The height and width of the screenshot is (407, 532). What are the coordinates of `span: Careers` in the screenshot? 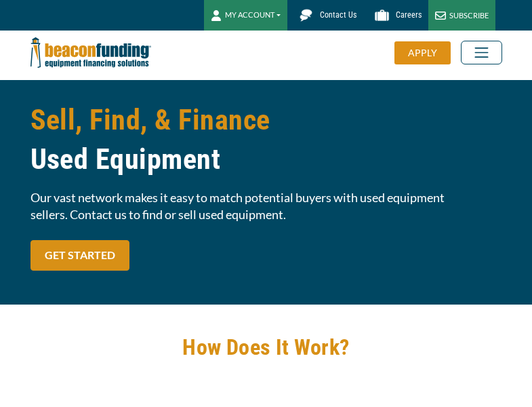 It's located at (409, 15).